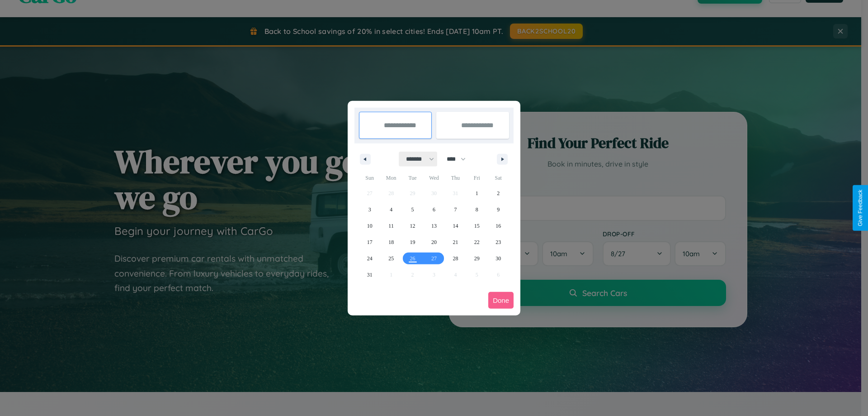 This screenshot has width=868, height=416. Describe the element at coordinates (477, 210) in the screenshot. I see `button: 8` at that location.